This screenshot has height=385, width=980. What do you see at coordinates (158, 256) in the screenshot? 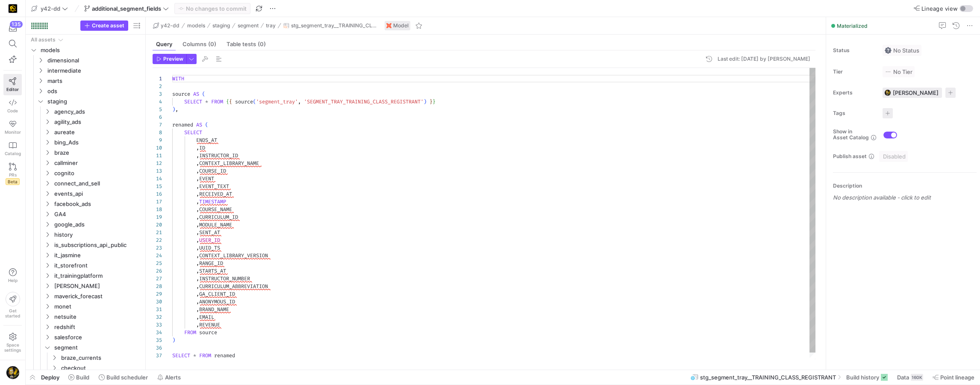
I see `div: 24` at bounding box center [158, 256].